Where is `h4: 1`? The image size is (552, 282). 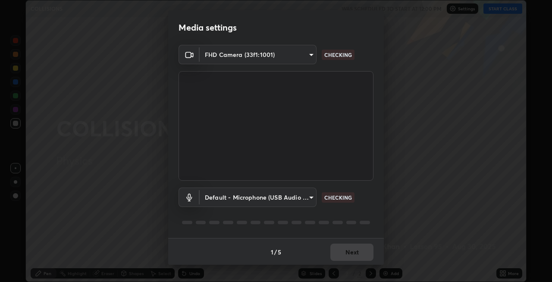 h4: 1 is located at coordinates (272, 252).